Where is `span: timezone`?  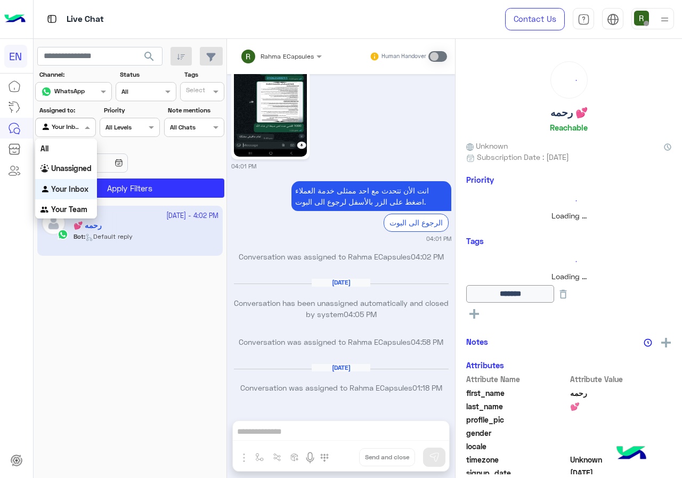
span: timezone is located at coordinates (517, 459).